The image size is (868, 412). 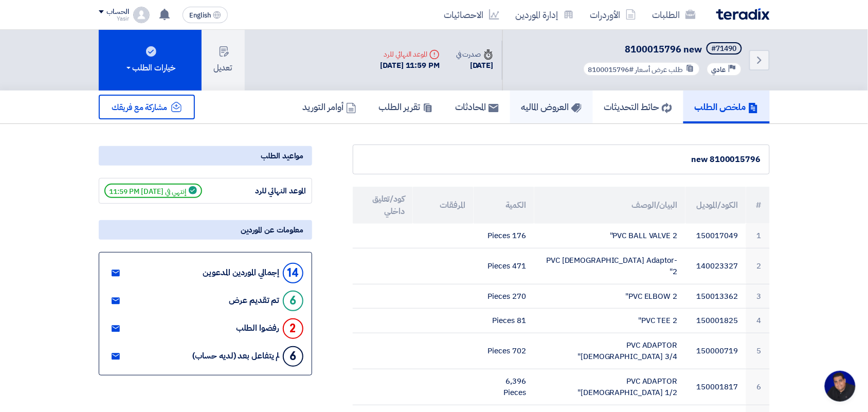 I want to click on span: مشاركة مع فريقك, so click(x=140, y=108).